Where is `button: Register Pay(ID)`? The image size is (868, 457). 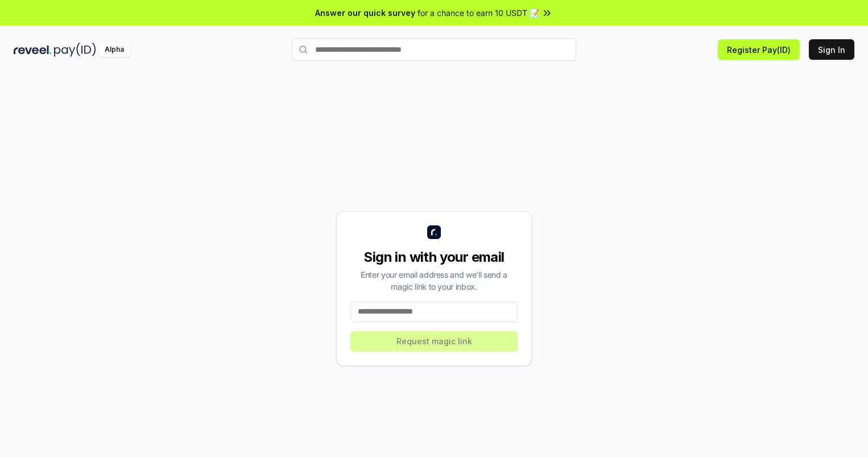
button: Register Pay(ID) is located at coordinates (759, 50).